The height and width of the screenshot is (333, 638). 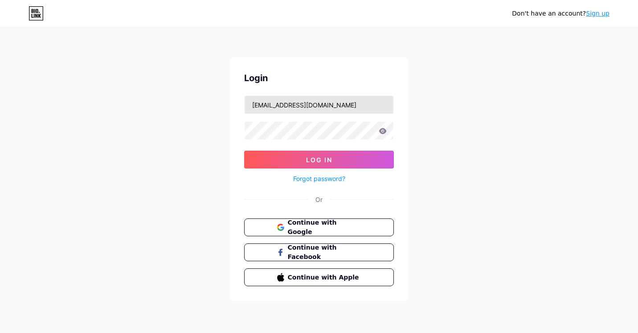 I want to click on span: Continue with Apple, so click(x=324, y=277).